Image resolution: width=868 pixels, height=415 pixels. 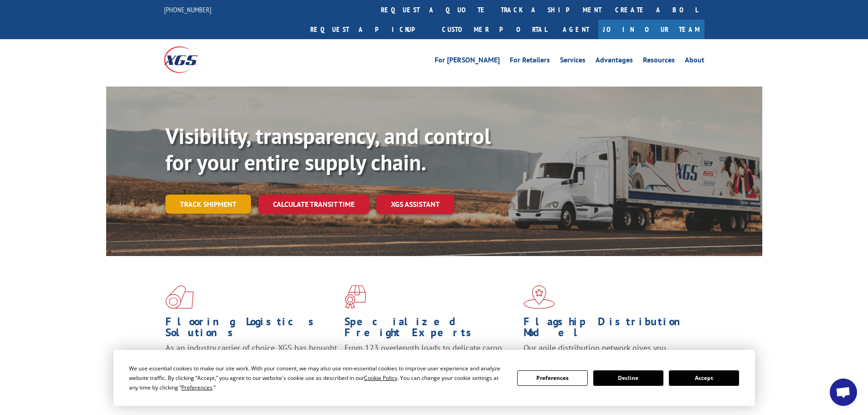 I want to click on a: Join Our Team, so click(x=651, y=29).